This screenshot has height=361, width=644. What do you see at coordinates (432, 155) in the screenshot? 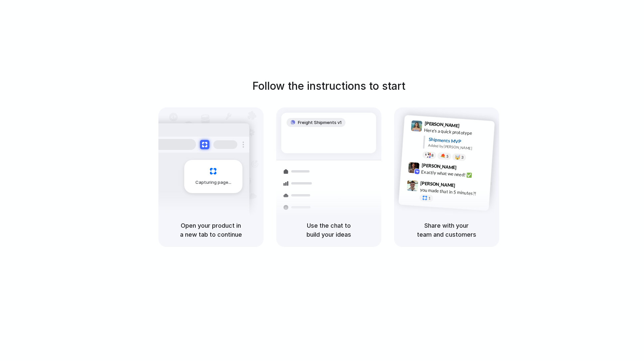
I see `span: 8` at bounding box center [432, 155].